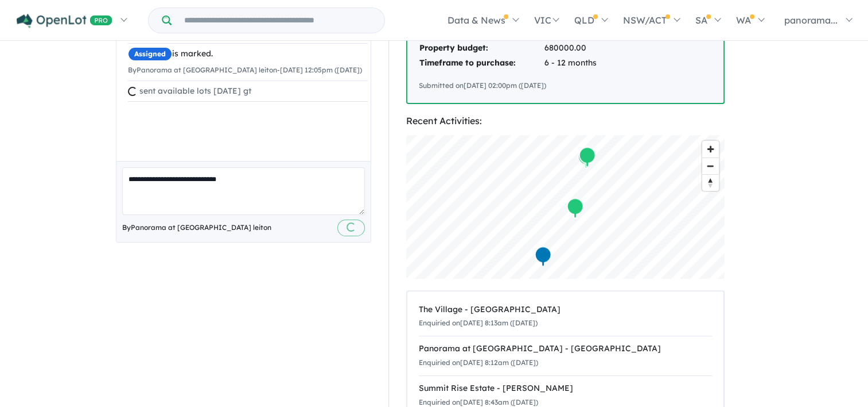 This screenshot has width=868, height=407. What do you see at coordinates (711, 165) in the screenshot?
I see `button: Zoom out` at bounding box center [711, 165].